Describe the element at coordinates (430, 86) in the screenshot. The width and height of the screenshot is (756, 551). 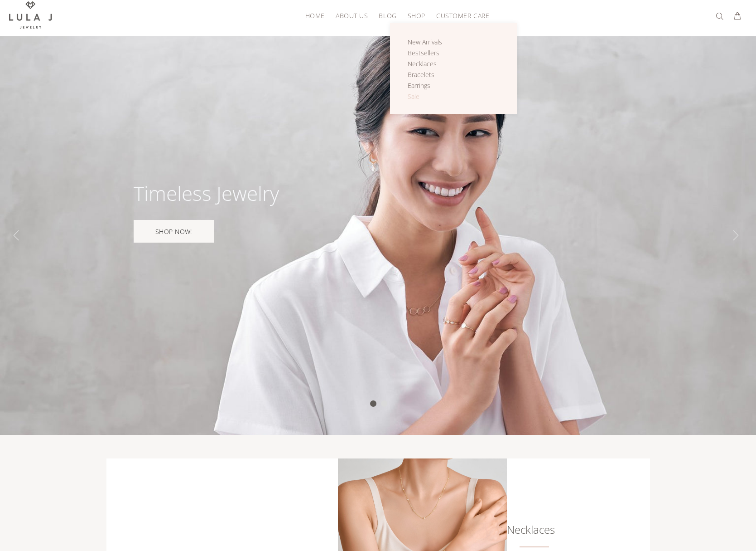
I see `a: Earrings` at that location.